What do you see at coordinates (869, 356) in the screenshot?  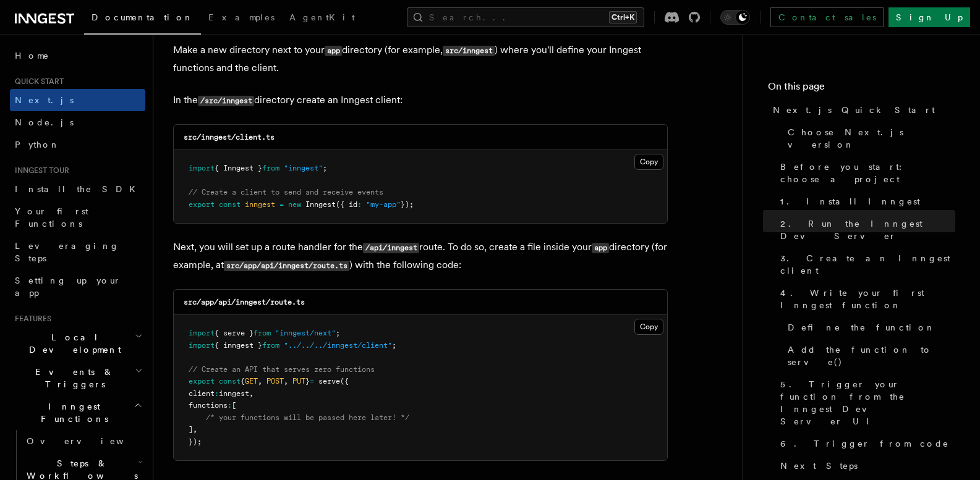 I see `a: Add the function to serve()` at bounding box center [869, 356].